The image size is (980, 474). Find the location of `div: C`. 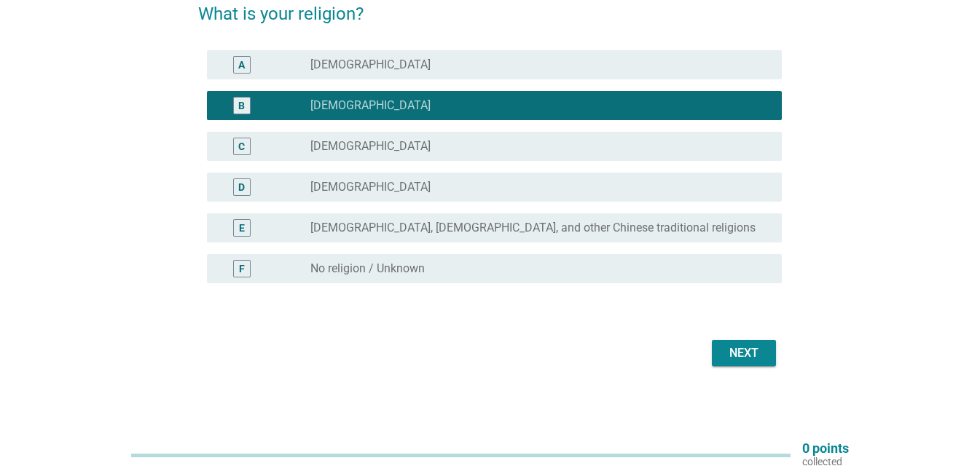

div: C is located at coordinates (241, 146).